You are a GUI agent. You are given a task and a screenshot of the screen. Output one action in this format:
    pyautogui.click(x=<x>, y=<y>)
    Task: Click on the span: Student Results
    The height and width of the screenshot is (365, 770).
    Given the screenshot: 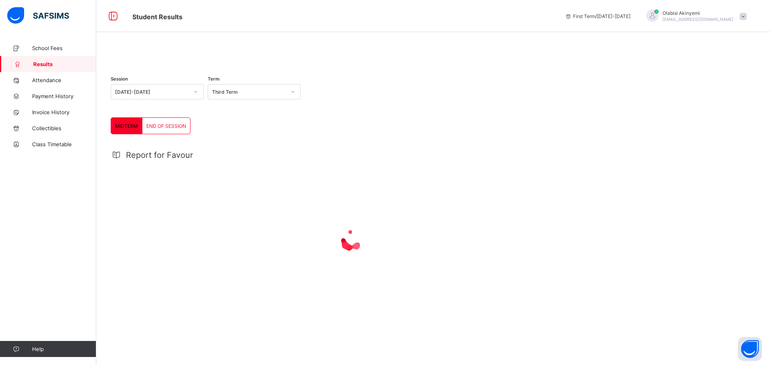 What is the action you would take?
    pyautogui.click(x=157, y=17)
    